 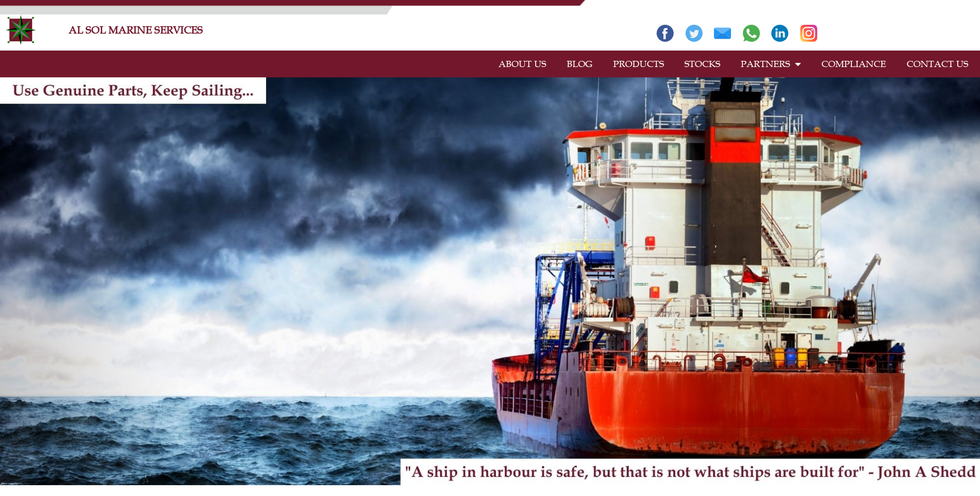 What do you see at coordinates (20, 30) in the screenshot?
I see `img: Alsolmarine-logo` at bounding box center [20, 30].